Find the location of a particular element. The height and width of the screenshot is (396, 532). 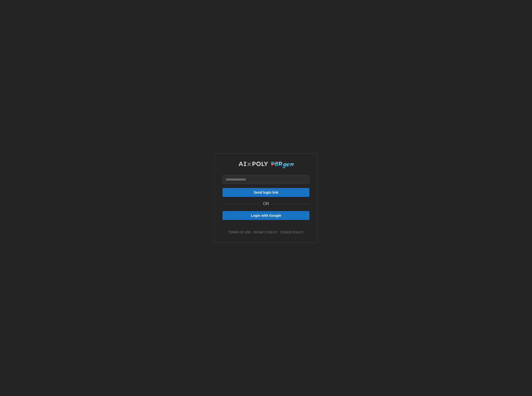

a: privacy policy is located at coordinates (265, 233).